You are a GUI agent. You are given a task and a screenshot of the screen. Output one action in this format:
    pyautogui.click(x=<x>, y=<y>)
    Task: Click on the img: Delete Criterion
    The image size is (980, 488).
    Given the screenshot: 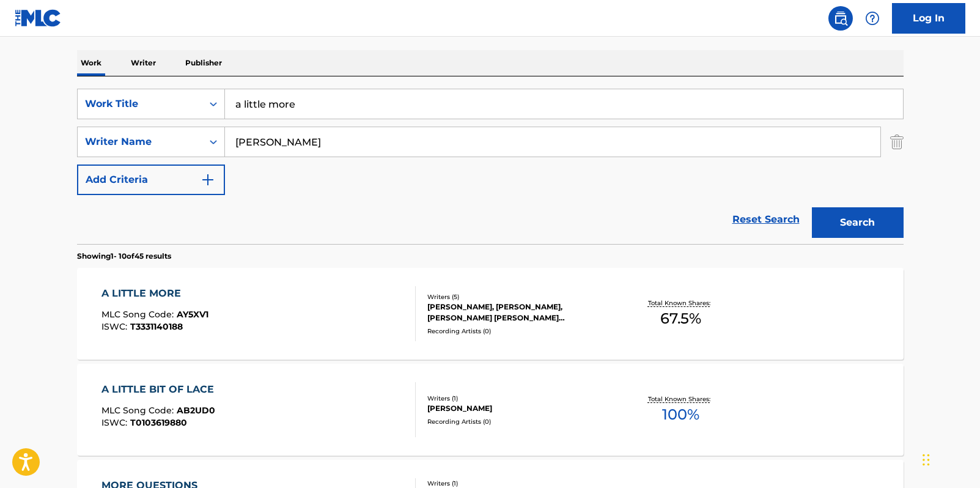 What is the action you would take?
    pyautogui.click(x=897, y=142)
    